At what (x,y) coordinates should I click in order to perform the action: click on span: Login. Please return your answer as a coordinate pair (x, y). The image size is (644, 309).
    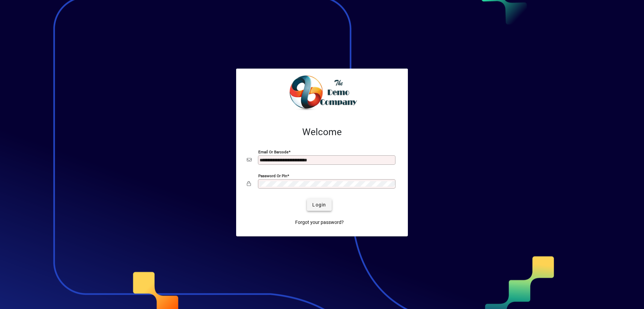
    Looking at the image, I should click on (319, 205).